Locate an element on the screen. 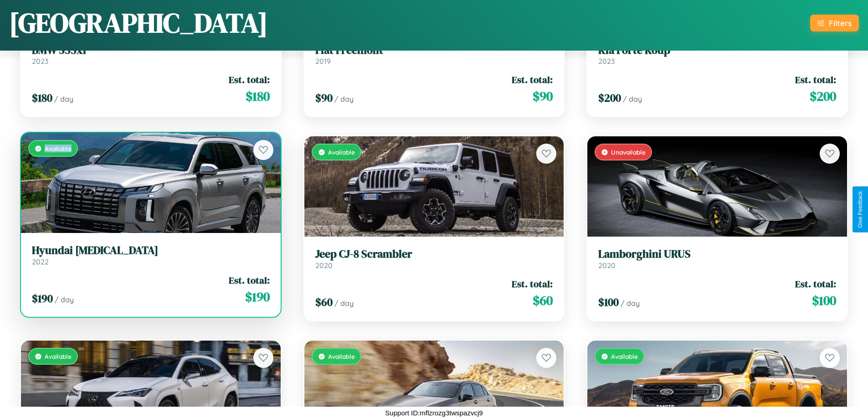 This screenshot has width=868, height=419. a: Fiat Freemont2019 is located at coordinates (435, 55).